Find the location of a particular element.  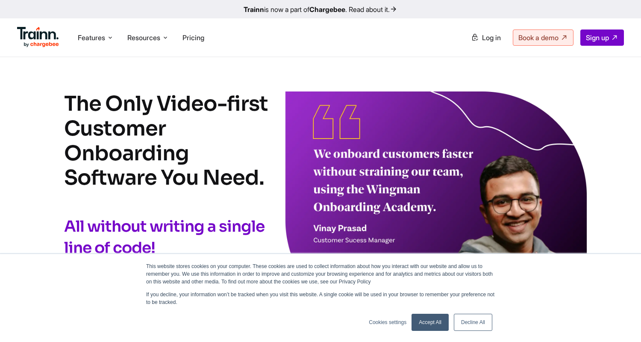

span: Features is located at coordinates (91, 38).